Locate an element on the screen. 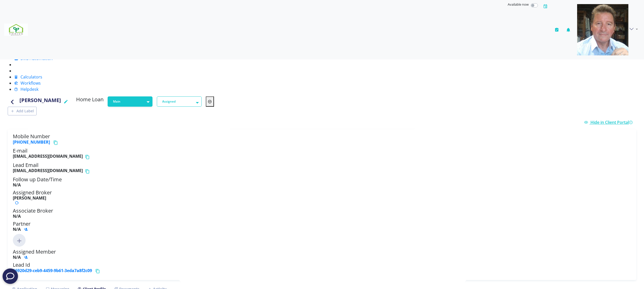  span: Available now is located at coordinates (518, 4).